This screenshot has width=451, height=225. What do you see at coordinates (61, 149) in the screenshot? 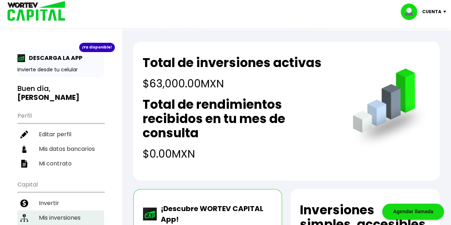
I see `li: Mis datos bancarios` at bounding box center [61, 149].